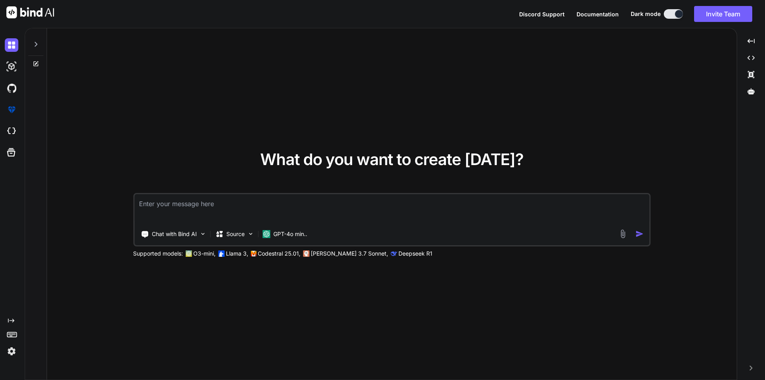 The height and width of the screenshot is (380, 765). I want to click on img: darkAi-studio, so click(12, 67).